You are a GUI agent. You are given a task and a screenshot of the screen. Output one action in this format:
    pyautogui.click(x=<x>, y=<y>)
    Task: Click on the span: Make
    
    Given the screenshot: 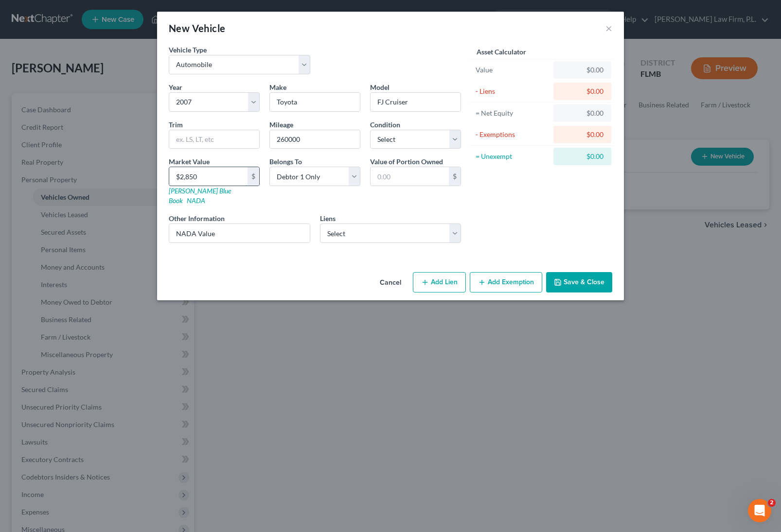 What is the action you would take?
    pyautogui.click(x=278, y=87)
    